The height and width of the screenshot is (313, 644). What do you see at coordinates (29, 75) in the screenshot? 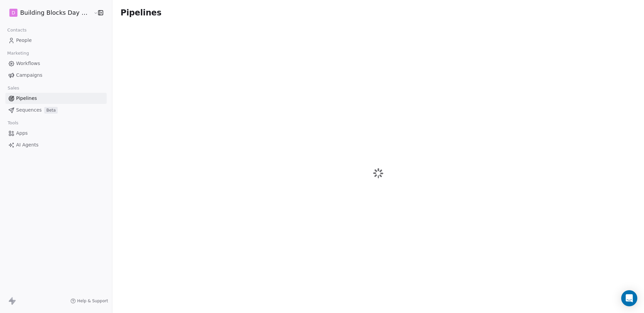
I see `span: Campaigns` at bounding box center [29, 75].